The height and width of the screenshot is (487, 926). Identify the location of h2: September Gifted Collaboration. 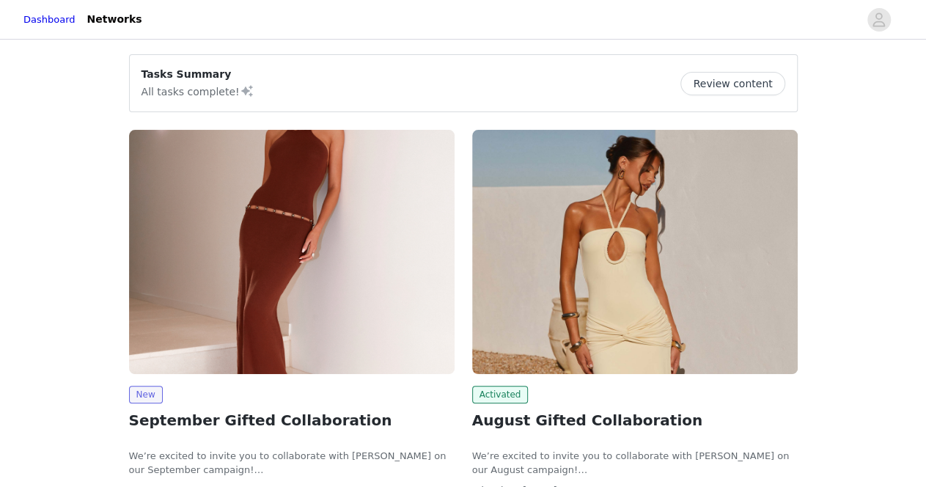
(292, 420).